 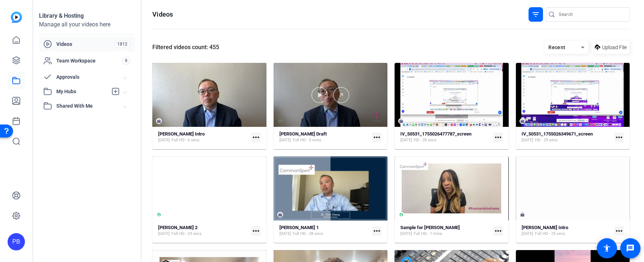 What do you see at coordinates (630, 248) in the screenshot?
I see `mat-icon: message` at bounding box center [630, 248].